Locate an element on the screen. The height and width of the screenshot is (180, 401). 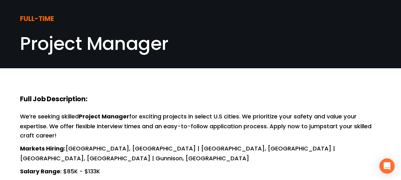
div: Open Intercom Messenger is located at coordinates (387, 166).